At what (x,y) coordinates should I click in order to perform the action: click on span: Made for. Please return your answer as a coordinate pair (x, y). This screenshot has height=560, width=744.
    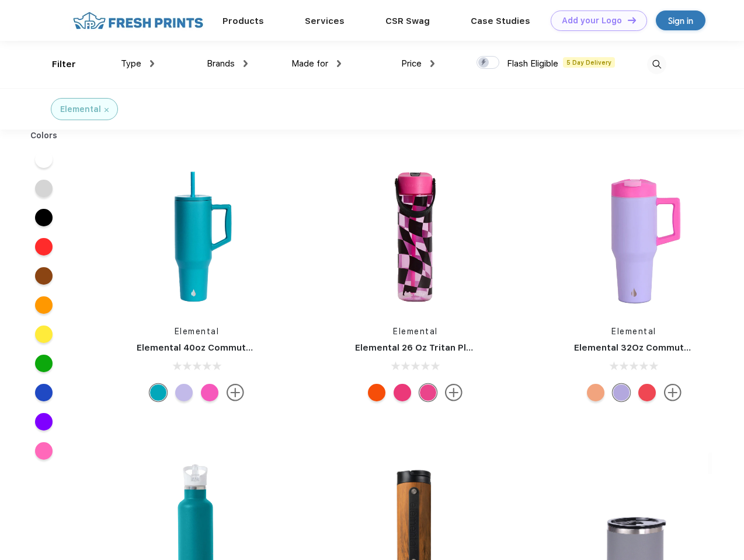
    Looking at the image, I should click on (309, 64).